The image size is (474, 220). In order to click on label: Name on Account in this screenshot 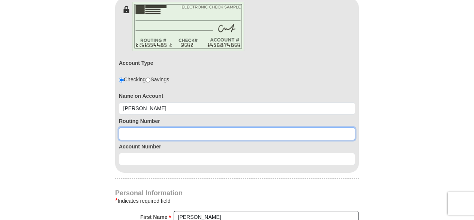, I will do `click(237, 96)`.